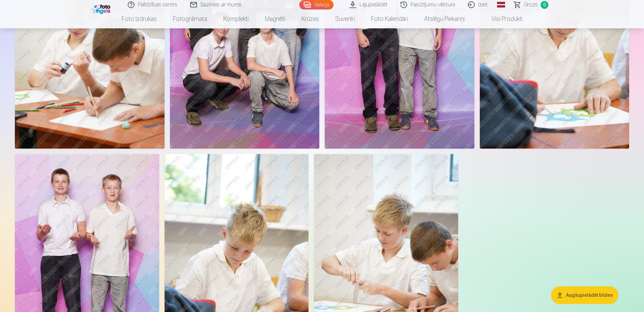 This screenshot has height=312, width=644. What do you see at coordinates (102, 8) in the screenshot?
I see `img: /fa1` at bounding box center [102, 8].